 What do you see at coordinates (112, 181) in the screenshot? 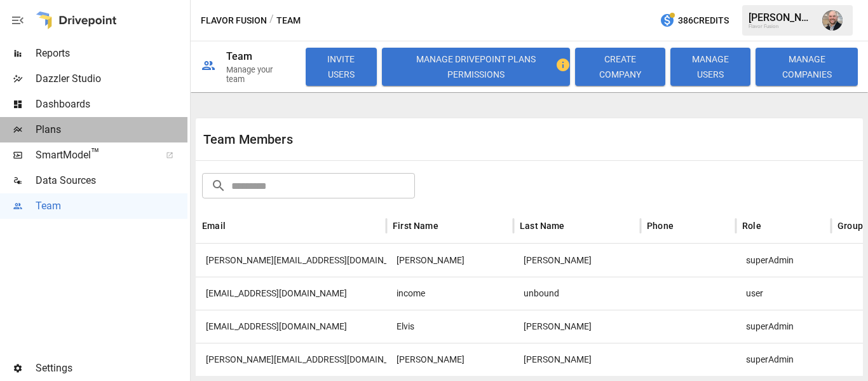
I see `span: Data Sources` at bounding box center [112, 181].